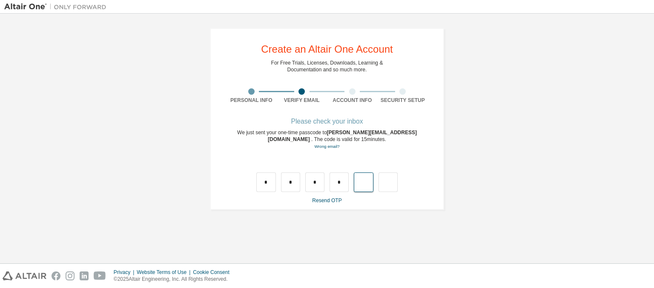  What do you see at coordinates (327, 122) in the screenshot?
I see `div: Please check your inbox` at bounding box center [327, 122].